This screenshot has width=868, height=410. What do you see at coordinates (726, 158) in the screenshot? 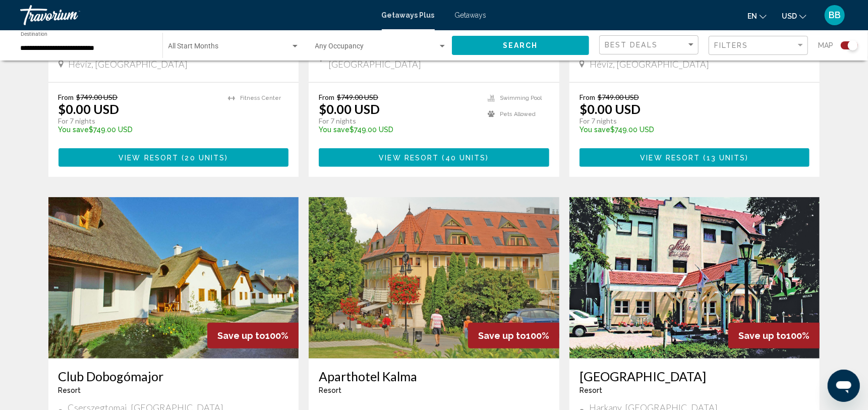
I see `span: 13 units` at bounding box center [726, 158].